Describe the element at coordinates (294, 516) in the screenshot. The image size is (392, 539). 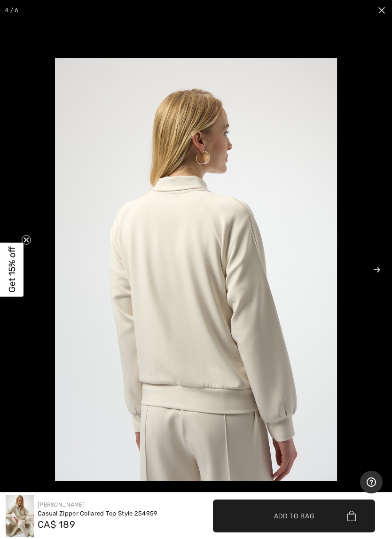
I see `span: Add to Bag` at that location.